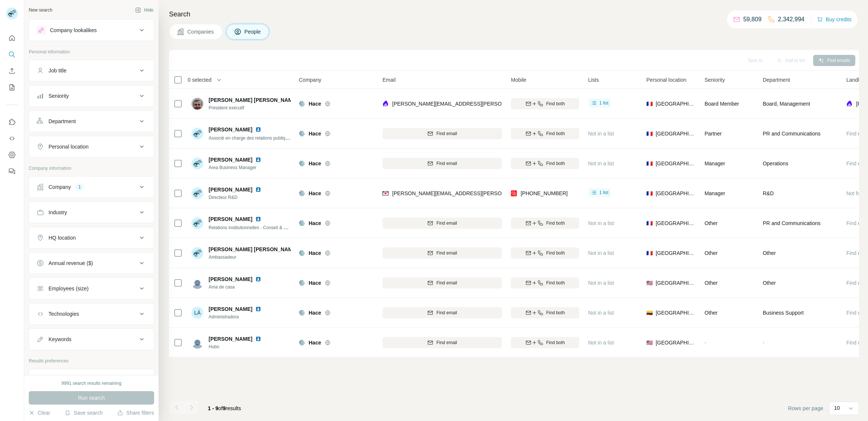 Image resolution: width=868 pixels, height=421 pixels. What do you see at coordinates (91, 237) in the screenshot?
I see `button: HQ location` at bounding box center [91, 237].